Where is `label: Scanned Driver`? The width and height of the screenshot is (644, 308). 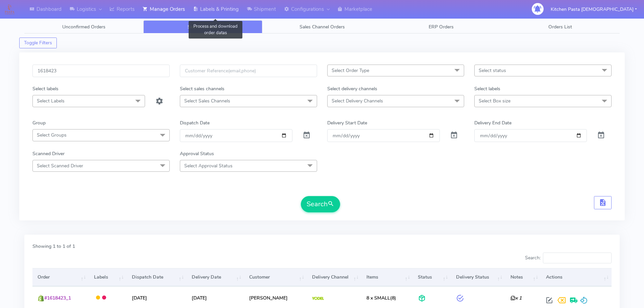 label: Scanned Driver is located at coordinates (48, 153).